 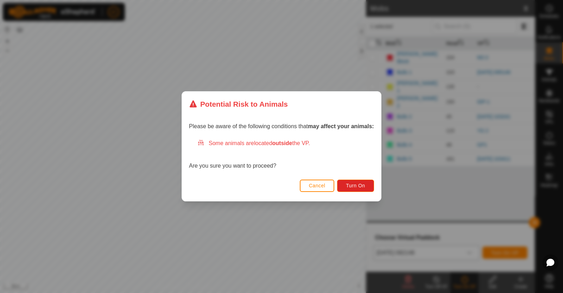 I want to click on span: Please be aware of the following conditions that, so click(x=281, y=126).